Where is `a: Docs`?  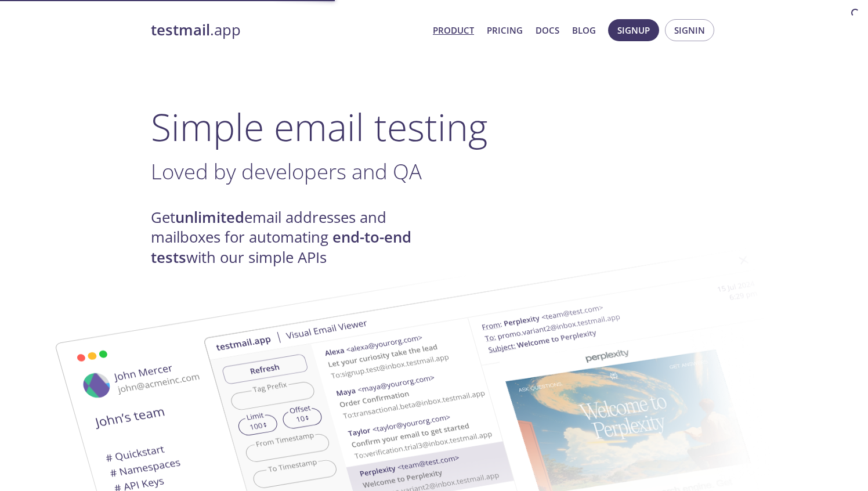
a: Docs is located at coordinates (547, 30).